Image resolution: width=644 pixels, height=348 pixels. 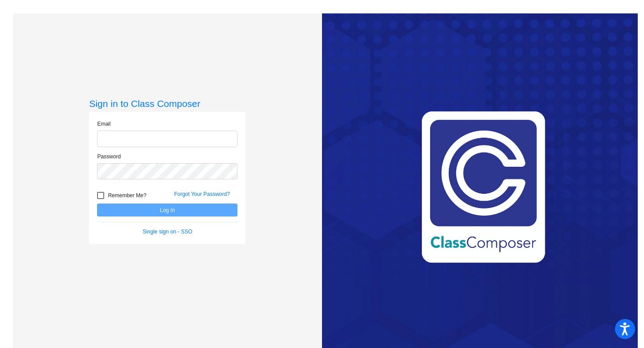 What do you see at coordinates (167, 103) in the screenshot?
I see `h3: Sign in to Class Composer` at bounding box center [167, 103].